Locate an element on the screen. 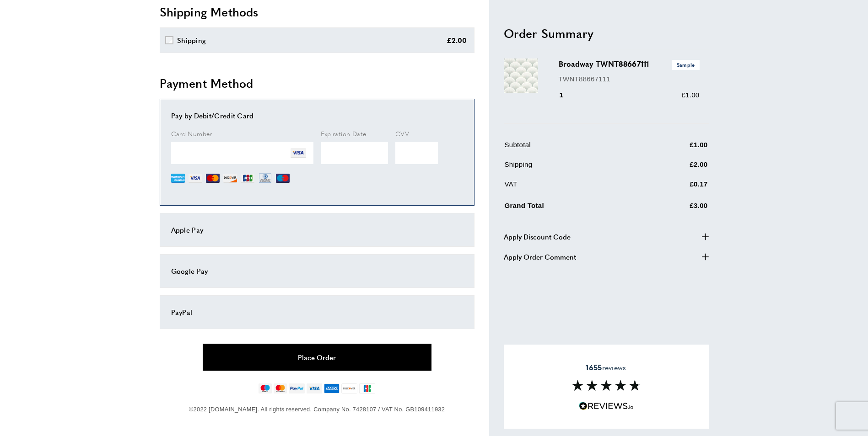 This screenshot has height=436, width=868. img: DN.png is located at coordinates (266, 178).